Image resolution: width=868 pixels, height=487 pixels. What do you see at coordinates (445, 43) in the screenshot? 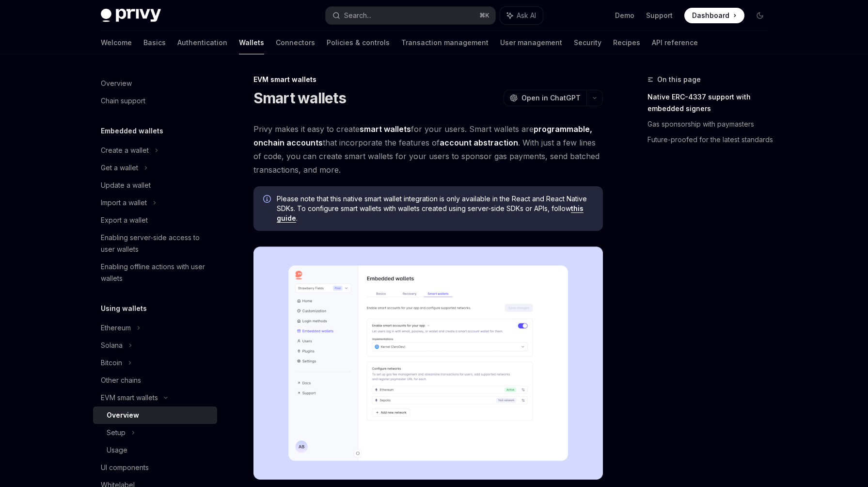
I see `a: Transaction management` at bounding box center [445, 43].